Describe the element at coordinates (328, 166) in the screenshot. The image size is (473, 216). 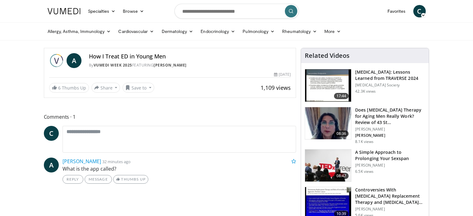
I see `img: c4bd4661-e278-4c34-863c-57c104f39734.150x105_q85_crop-smart_upscale.jpg` at that location.